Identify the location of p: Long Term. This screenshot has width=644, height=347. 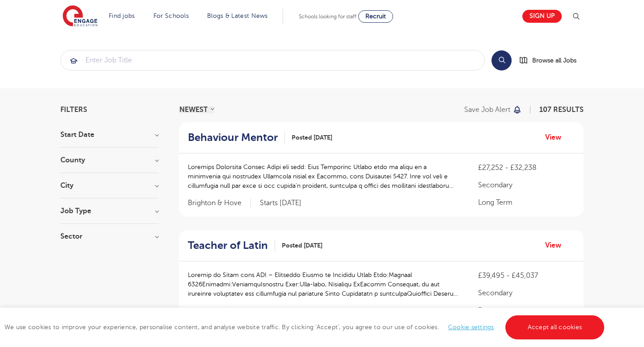
(526, 203).